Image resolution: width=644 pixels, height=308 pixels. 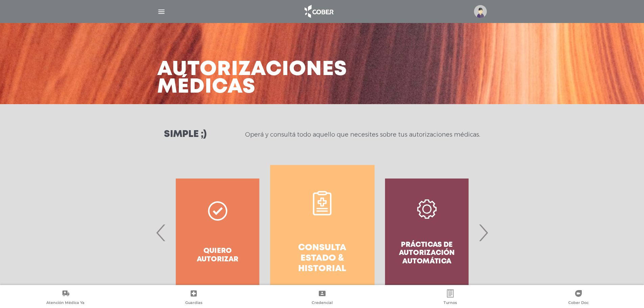 What do you see at coordinates (319, 12) in the screenshot?
I see `img: logo_cober_home-white.png` at bounding box center [319, 12].